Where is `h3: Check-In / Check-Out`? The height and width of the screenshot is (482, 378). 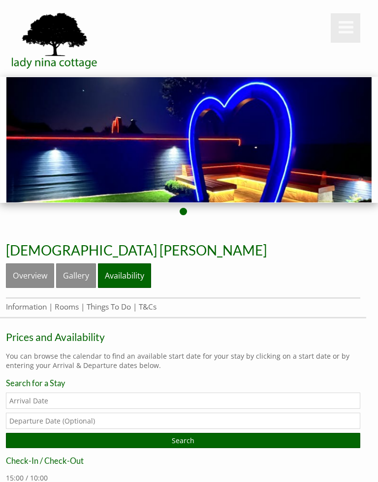 h3: Check-In / Check-Out is located at coordinates (183, 461).